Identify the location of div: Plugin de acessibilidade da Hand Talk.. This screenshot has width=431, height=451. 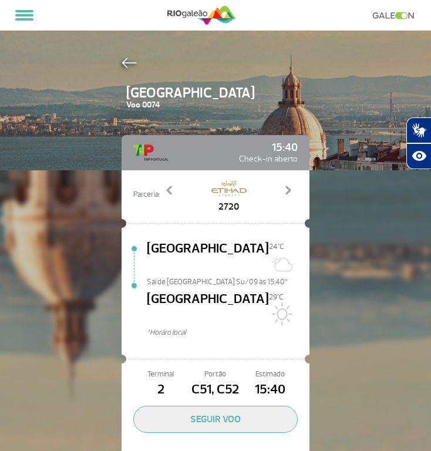
(419, 143).